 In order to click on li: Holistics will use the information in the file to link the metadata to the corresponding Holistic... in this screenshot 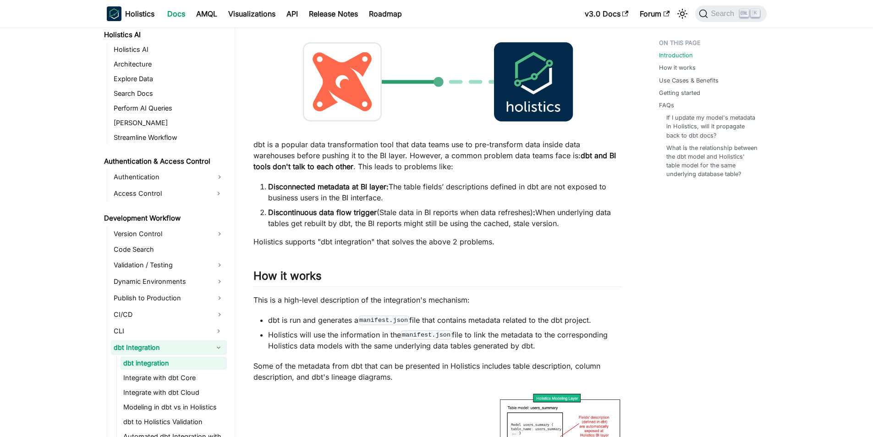, I will do `click(445, 340)`.